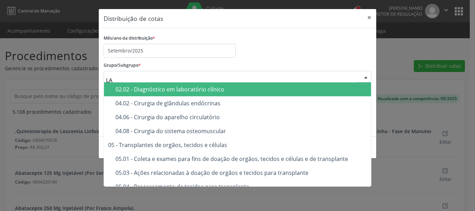 The image size is (475, 211). I want to click on div: 05.04 - Processamento de tecidos para transplante, so click(241, 187).